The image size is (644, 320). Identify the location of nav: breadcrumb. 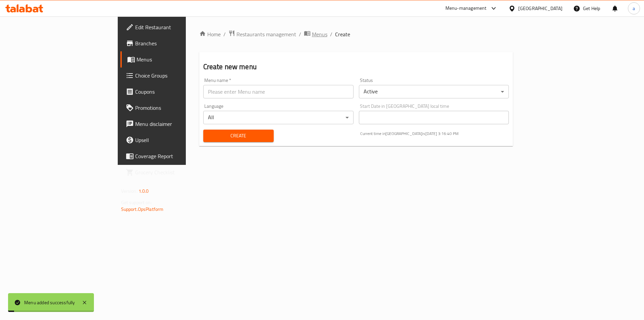
(356, 34).